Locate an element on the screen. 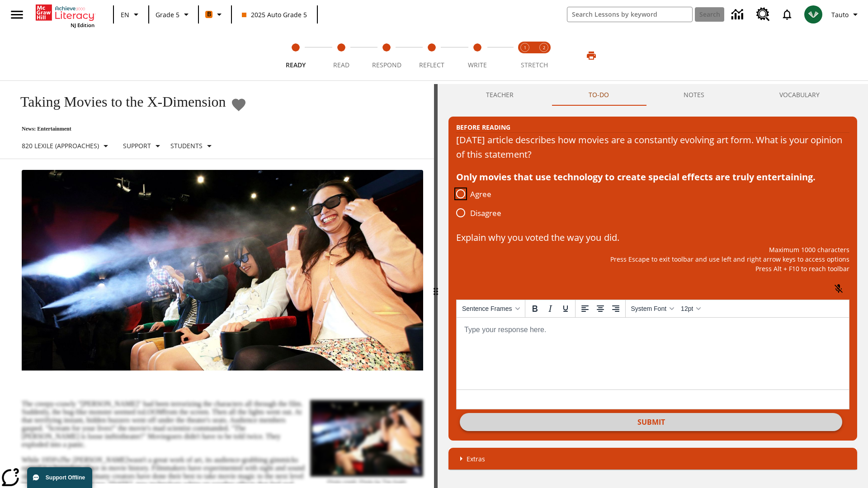 The image size is (868, 488). button: Support Offline is located at coordinates (59, 477).